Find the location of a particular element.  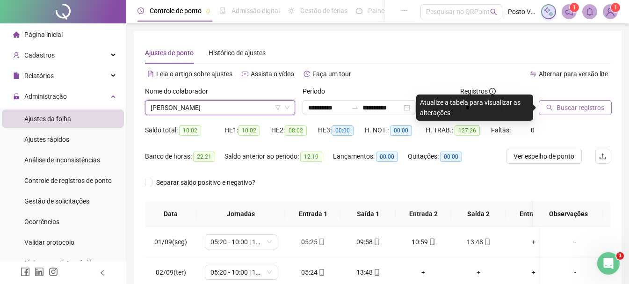

span: Gestão de férias is located at coordinates (324, 11).